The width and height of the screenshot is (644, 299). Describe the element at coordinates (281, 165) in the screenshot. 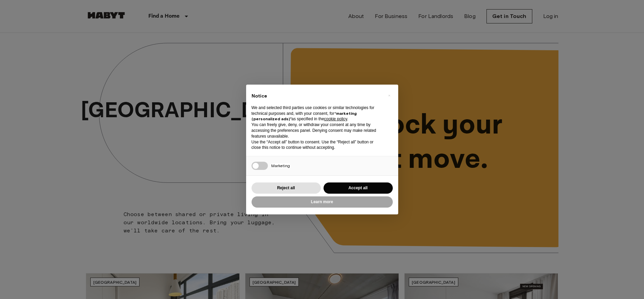

I see `span: Marketing` at that location.